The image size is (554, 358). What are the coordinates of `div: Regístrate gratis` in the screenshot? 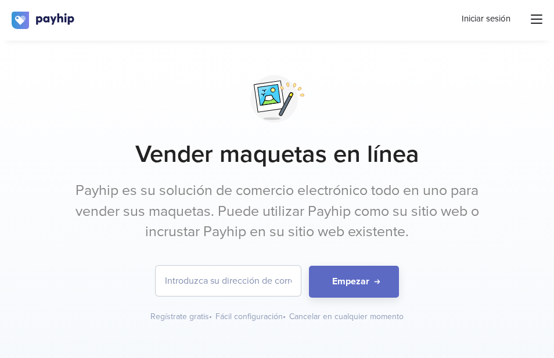 It's located at (182, 317).